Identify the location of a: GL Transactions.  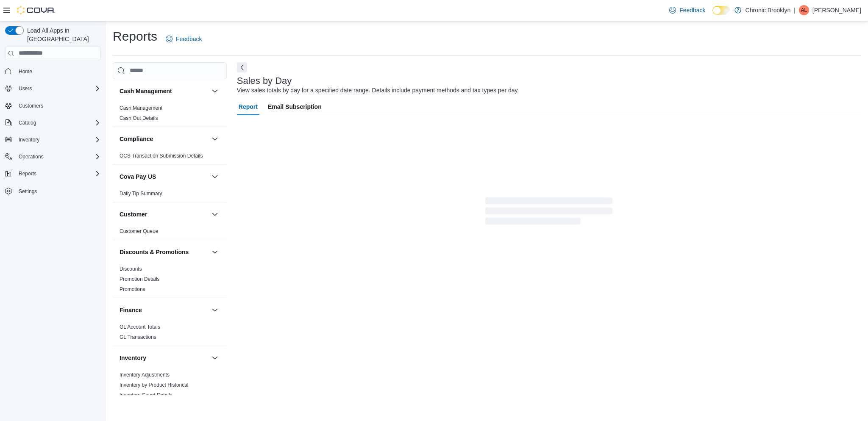
(138, 337).